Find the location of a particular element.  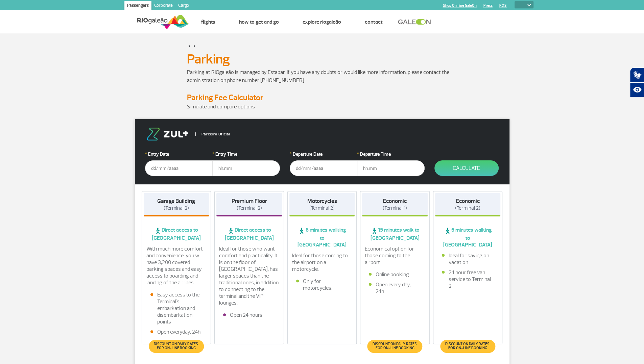

a: Shop On-line GaleOn is located at coordinates (460, 6).